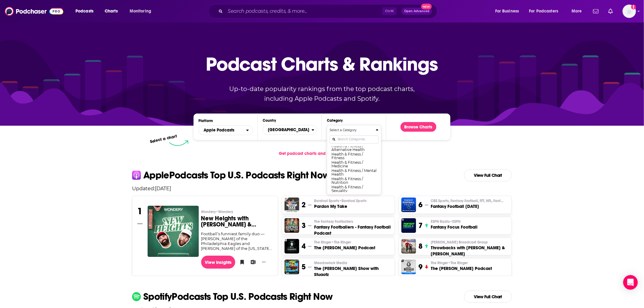  Describe the element at coordinates (340, 201) in the screenshot. I see `span: Barstool Sports` at that location.